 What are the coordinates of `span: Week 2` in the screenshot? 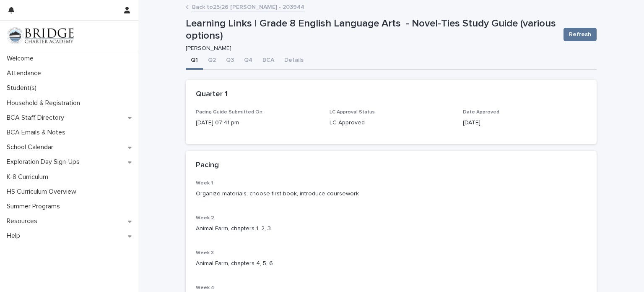 It's located at (205, 218).